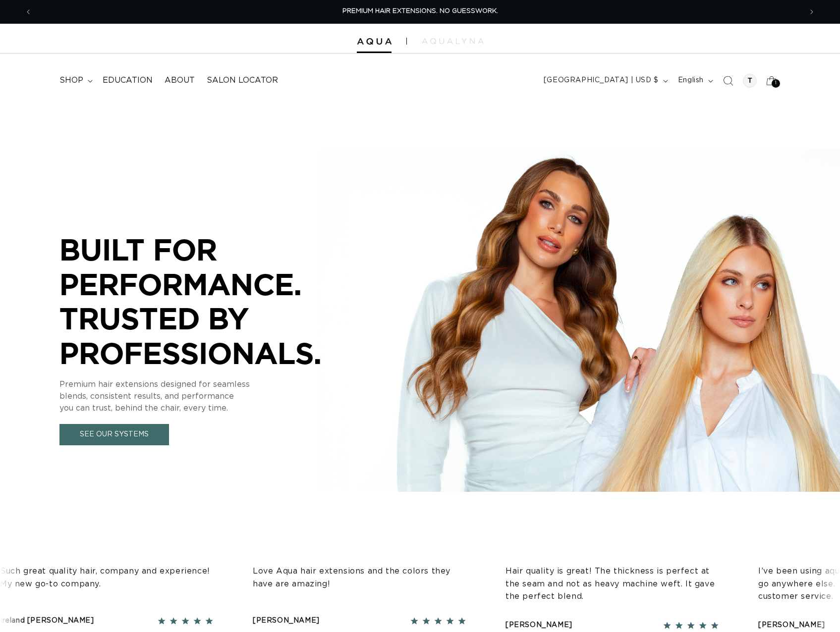 The height and width of the screenshot is (632, 840). Describe the element at coordinates (374, 42) in the screenshot. I see `img: Aqua Hair Extensions` at that location.